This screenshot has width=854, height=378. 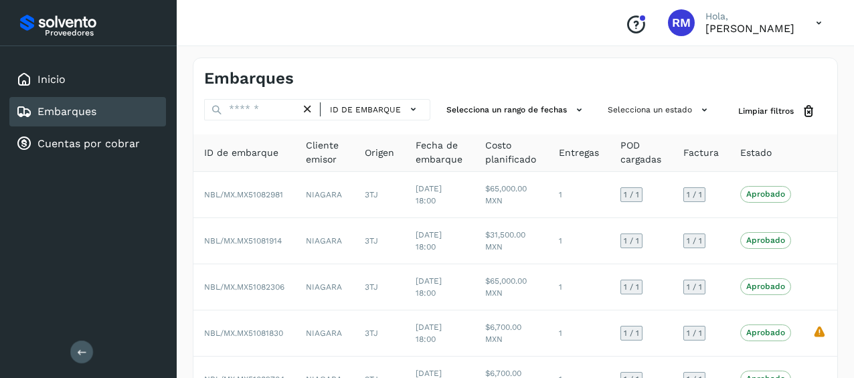 I want to click on p: RICARDO MONTEMAYOR, so click(x=750, y=28).